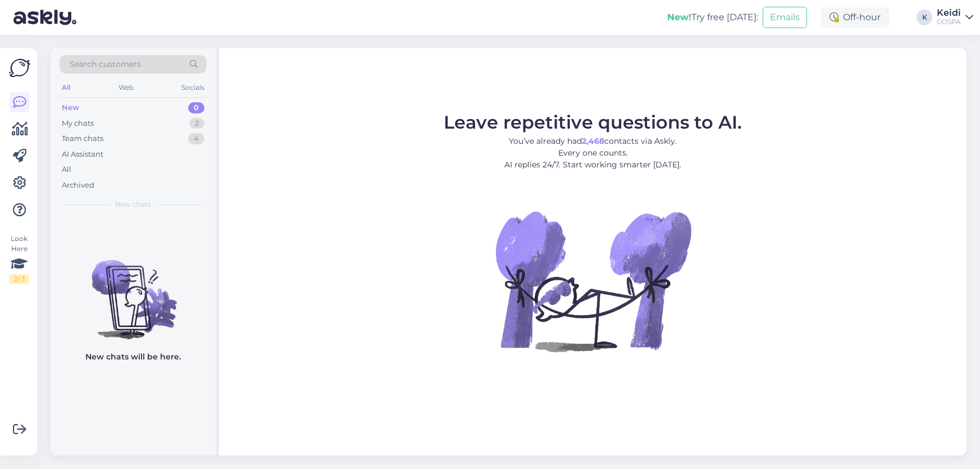  Describe the element at coordinates (196, 139) in the screenshot. I see `div: 4` at that location.